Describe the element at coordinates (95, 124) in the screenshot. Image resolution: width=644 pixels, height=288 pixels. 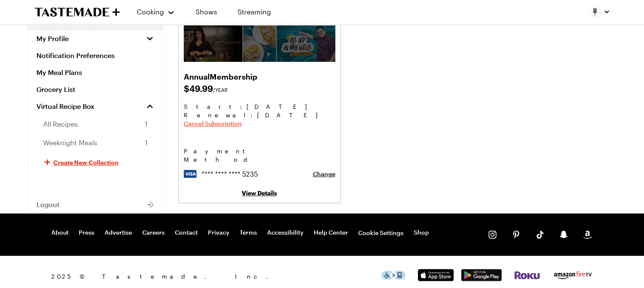
I see `a: All Recipes1` at that location.